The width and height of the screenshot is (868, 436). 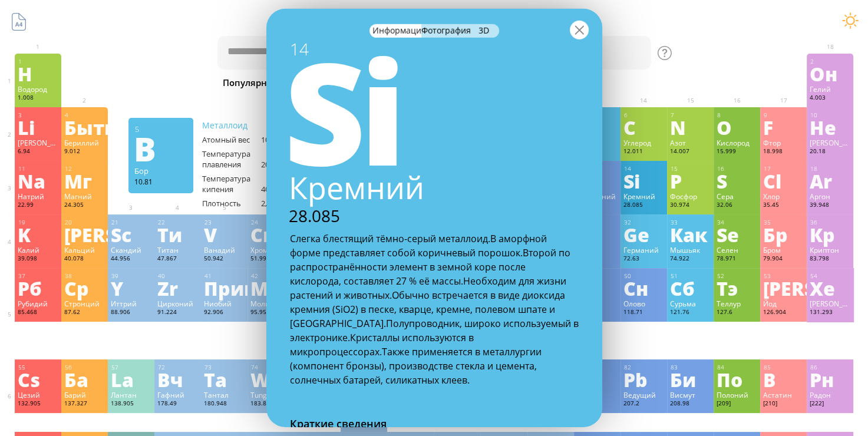 I want to click on div: 138.905, so click(x=131, y=404).